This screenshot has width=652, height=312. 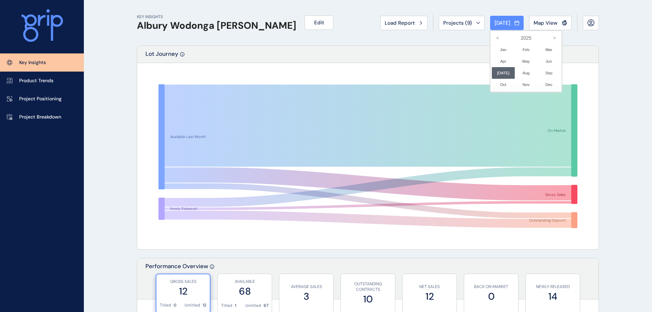 What do you see at coordinates (32, 63) in the screenshot?
I see `p: Key Insights` at bounding box center [32, 63].